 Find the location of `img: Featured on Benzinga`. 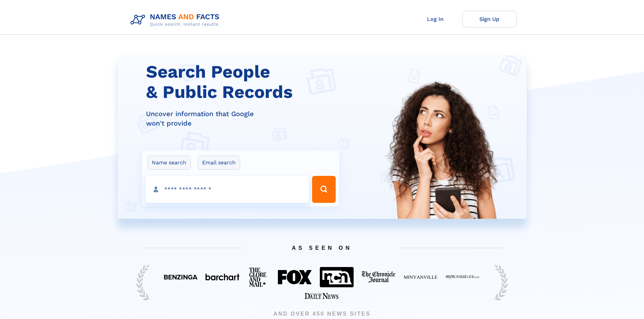

img: Featured on Benzinga is located at coordinates (180, 277).